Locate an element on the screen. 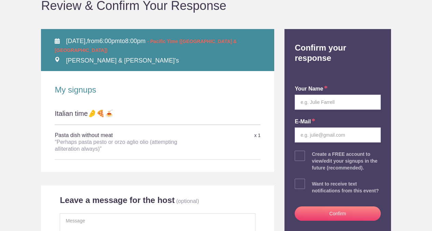 This screenshot has width=432, height=231. label: your name is located at coordinates (311, 89).